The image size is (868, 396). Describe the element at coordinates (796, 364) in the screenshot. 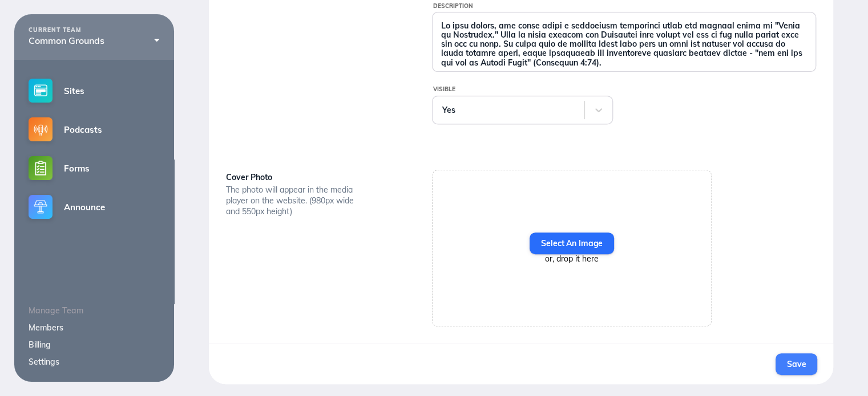

I see `span: Save` at that location.